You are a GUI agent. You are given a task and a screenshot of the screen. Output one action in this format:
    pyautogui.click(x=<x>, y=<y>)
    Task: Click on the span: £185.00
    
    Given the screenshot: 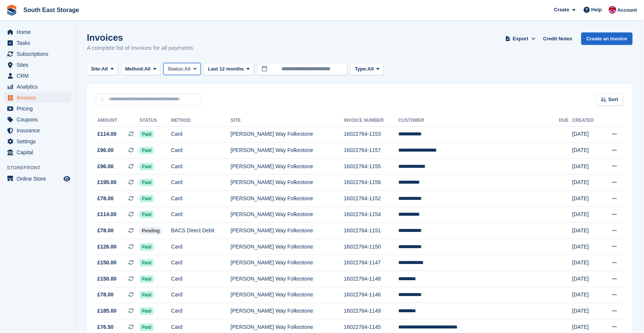 What is the action you would take?
    pyautogui.click(x=106, y=311)
    